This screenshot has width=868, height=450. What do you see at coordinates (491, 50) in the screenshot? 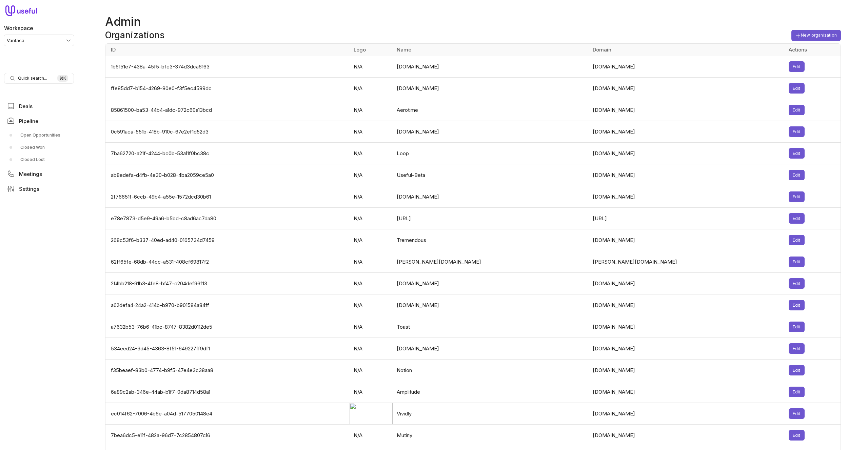
I see `th: Name` at bounding box center [491, 50].